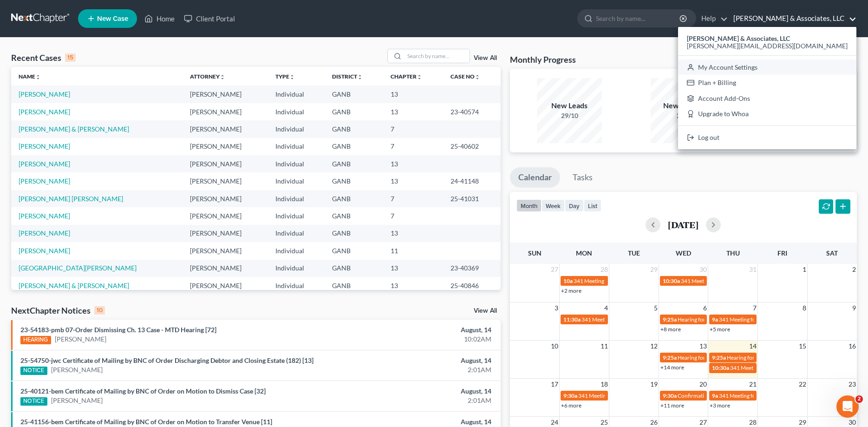 The width and height of the screenshot is (868, 427). What do you see at coordinates (683, 116) in the screenshot?
I see `div: 2/50` at bounding box center [683, 116].